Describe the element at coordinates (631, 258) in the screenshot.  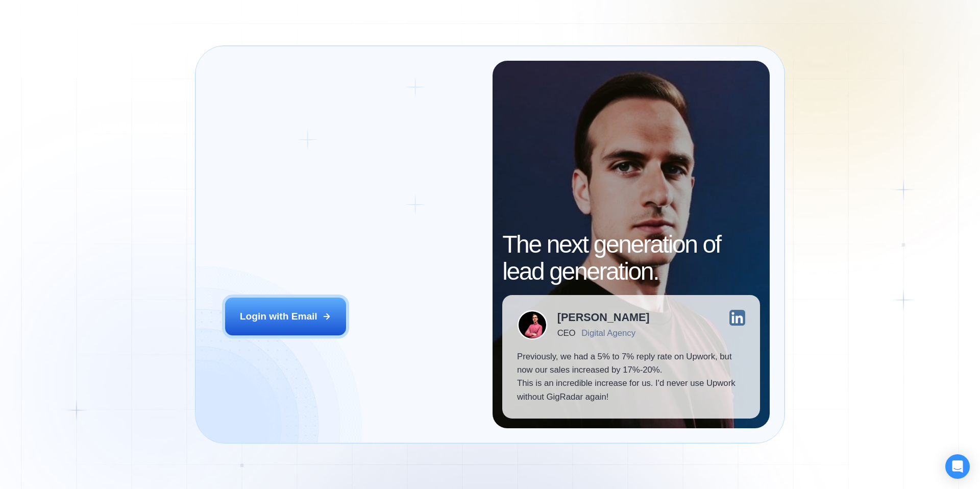
I see `h2: The next generation of lead generation.` at that location.